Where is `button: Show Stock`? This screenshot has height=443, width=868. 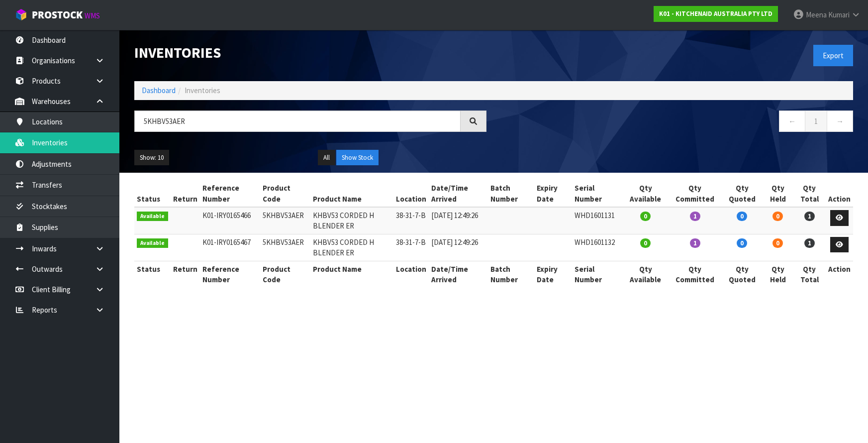
button: Show Stock is located at coordinates (357, 158).